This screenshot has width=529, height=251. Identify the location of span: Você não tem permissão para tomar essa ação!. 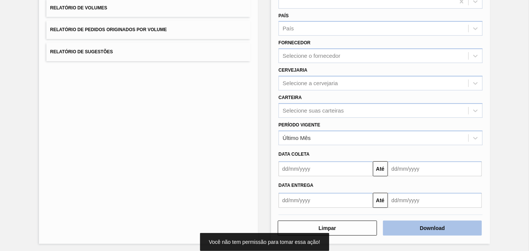
(264, 242).